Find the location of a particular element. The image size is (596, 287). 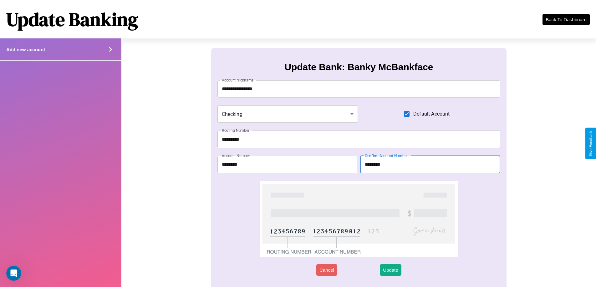

h3: Update Bank: Banky McBankface is located at coordinates (358, 67).